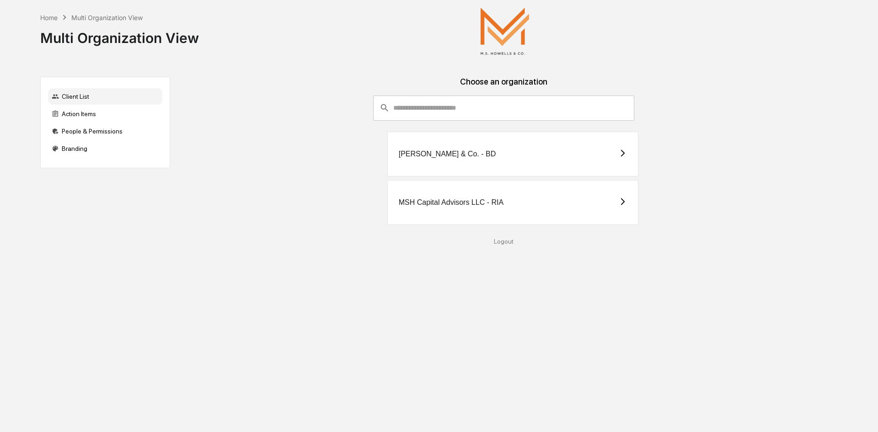 This screenshot has width=878, height=432. What do you see at coordinates (105, 96) in the screenshot?
I see `div: Client List` at bounding box center [105, 96].